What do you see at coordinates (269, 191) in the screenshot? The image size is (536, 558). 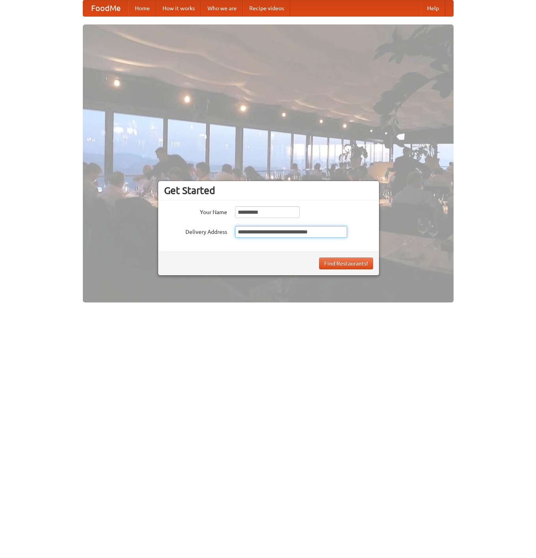 I see `h3: Get Started` at bounding box center [269, 191].